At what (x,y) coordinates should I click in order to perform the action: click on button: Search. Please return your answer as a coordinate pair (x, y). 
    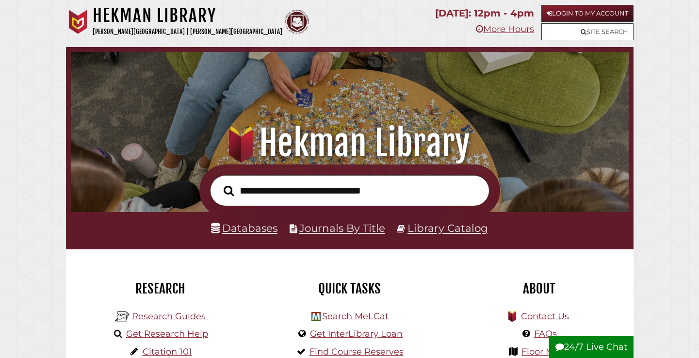
    Looking at the image, I should click on (229, 191).